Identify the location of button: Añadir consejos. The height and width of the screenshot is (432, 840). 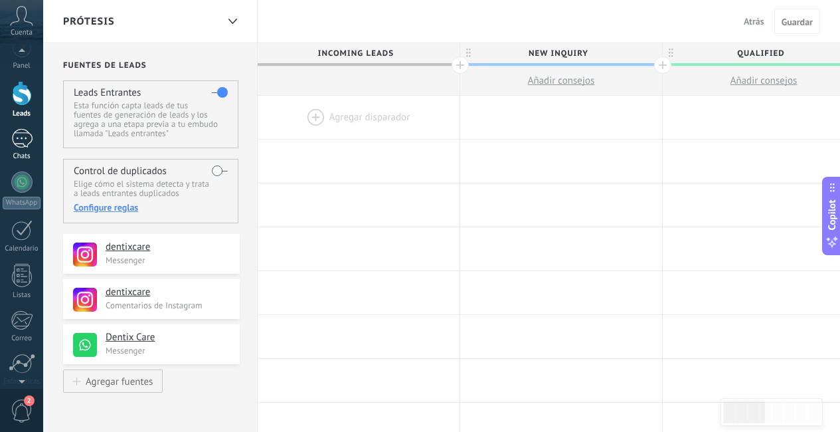
(561, 80).